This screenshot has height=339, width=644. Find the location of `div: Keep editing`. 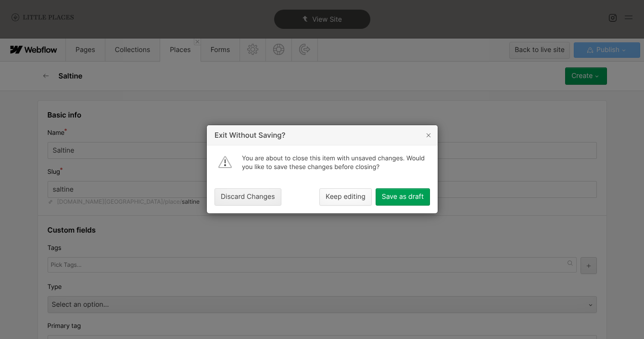

div: Keep editing is located at coordinates (345, 198).